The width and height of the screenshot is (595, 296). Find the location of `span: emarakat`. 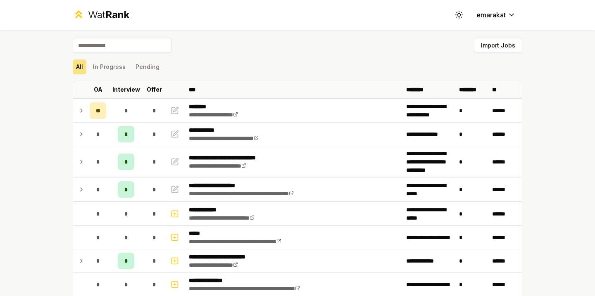

span: emarakat is located at coordinates (491, 15).